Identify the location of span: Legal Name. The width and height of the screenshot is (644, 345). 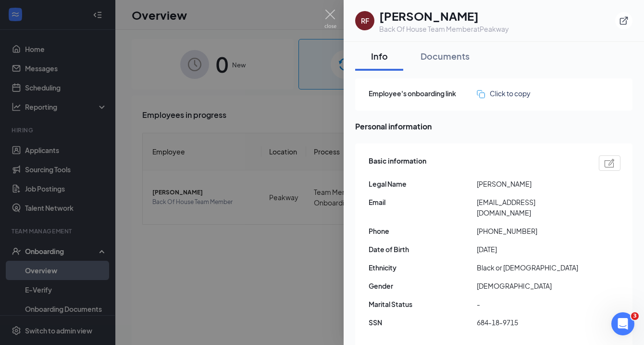
(422, 184).